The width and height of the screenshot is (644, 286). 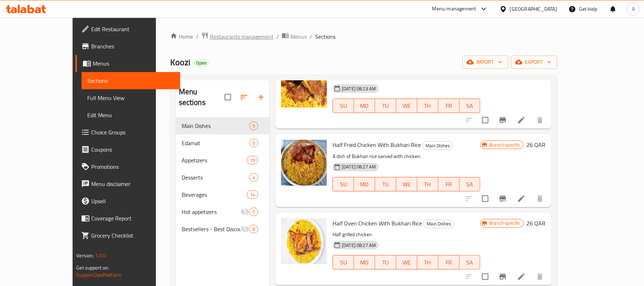 What do you see at coordinates (344, 184) in the screenshot?
I see `span: SU` at bounding box center [344, 184].